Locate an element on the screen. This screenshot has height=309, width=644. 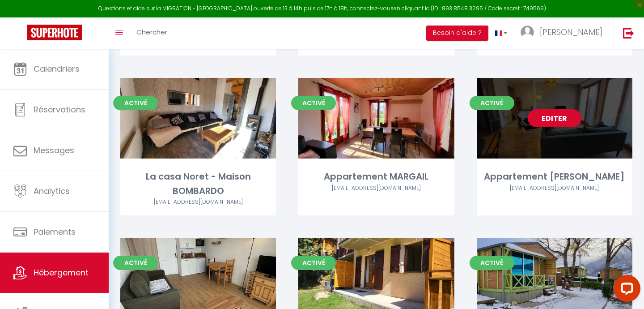
span: Messages is located at coordinates (54, 150).